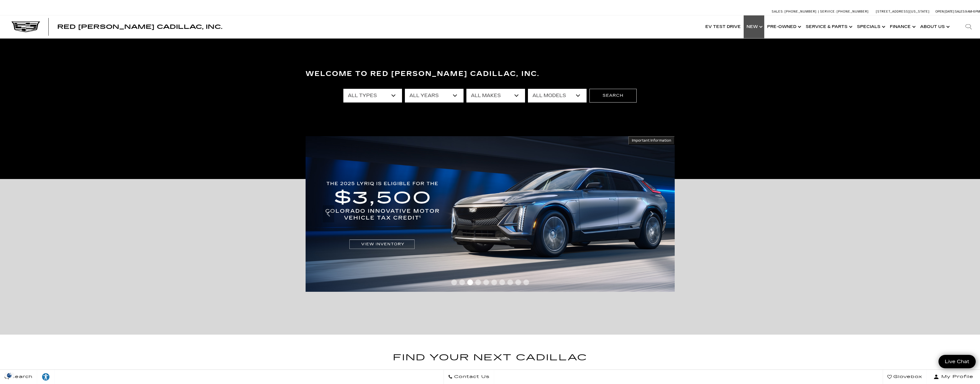 The image size is (980, 384). I want to click on h2: Find Your Next Cadillac, so click(490, 362).